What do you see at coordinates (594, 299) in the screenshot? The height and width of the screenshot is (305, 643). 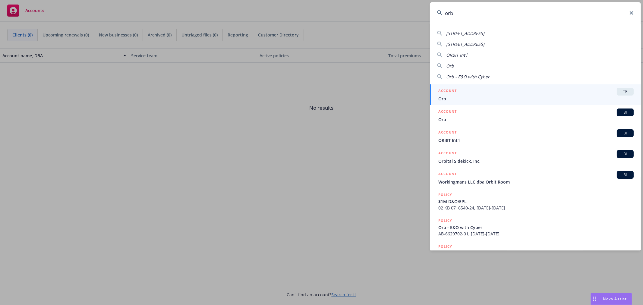 I see `div: Drag to move` at bounding box center [594, 299].